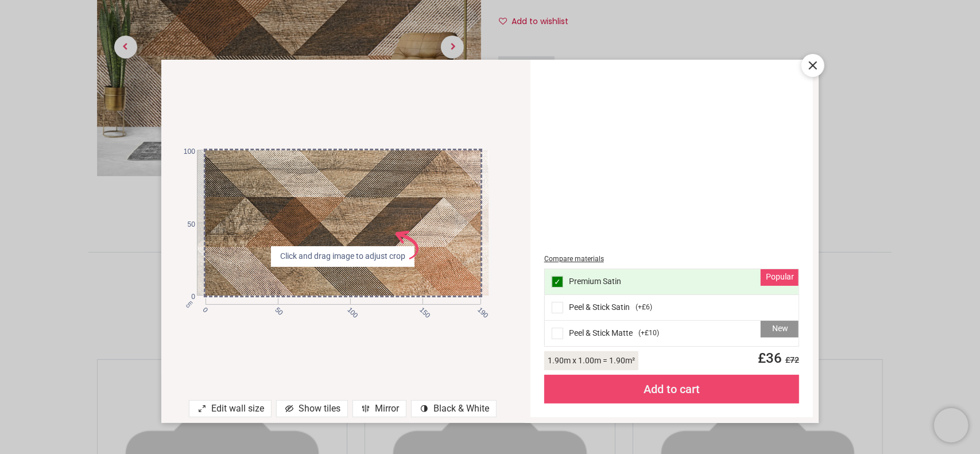  What do you see at coordinates (779, 277) in the screenshot?
I see `div: Popular` at bounding box center [779, 277].